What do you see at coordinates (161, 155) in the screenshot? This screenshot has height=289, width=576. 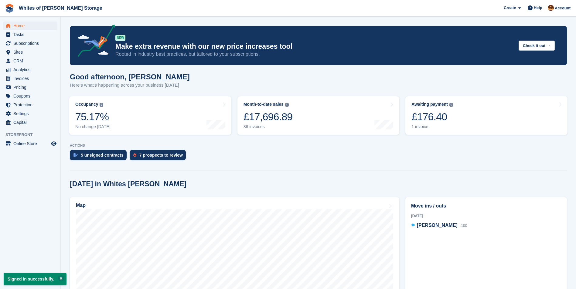 I see `div: 7 prospects to review` at bounding box center [161, 155].